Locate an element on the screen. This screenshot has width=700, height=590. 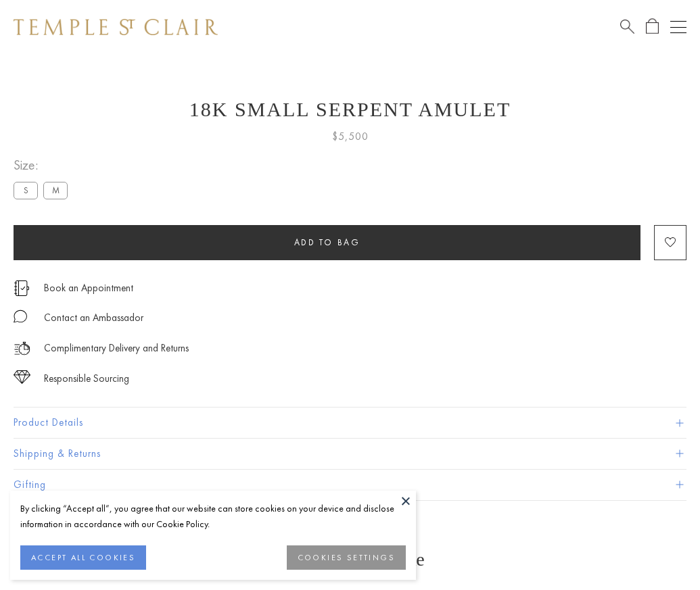
span: $5,500 is located at coordinates (350, 136).